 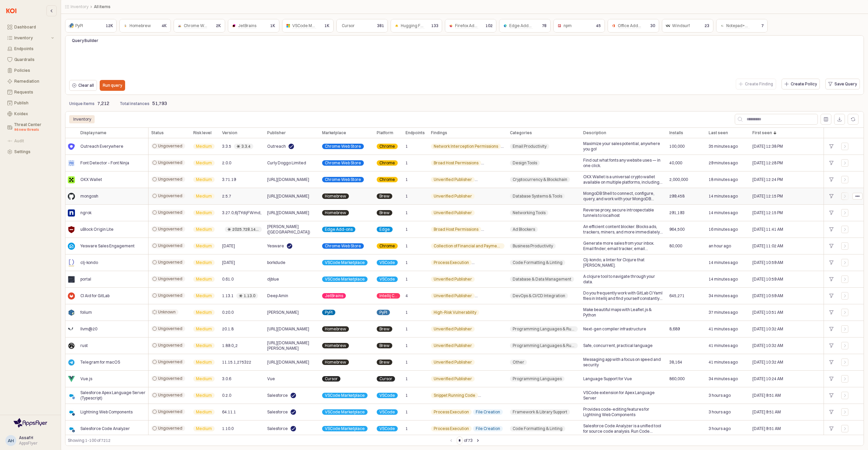 What do you see at coordinates (623, 212) in the screenshot?
I see `span: Reverse proxy, secure introspectable tunnels to localhost` at bounding box center [623, 212].